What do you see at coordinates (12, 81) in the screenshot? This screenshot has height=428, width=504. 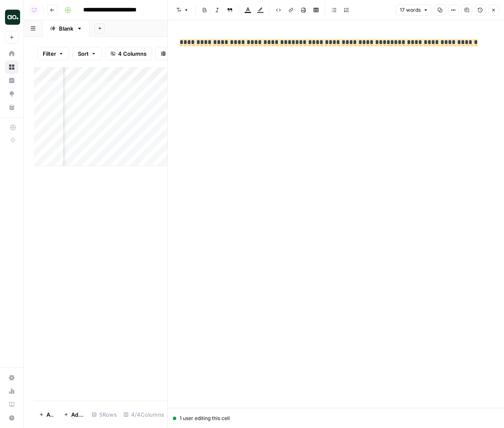 I see `a: Insights` at bounding box center [12, 81].